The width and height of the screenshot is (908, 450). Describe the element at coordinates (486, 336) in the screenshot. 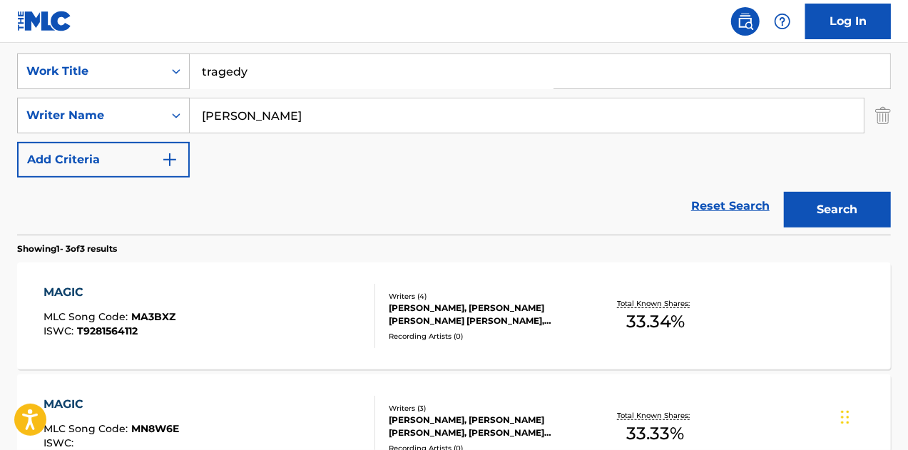

I see `div: Recording Artists ( 0 )` at that location.